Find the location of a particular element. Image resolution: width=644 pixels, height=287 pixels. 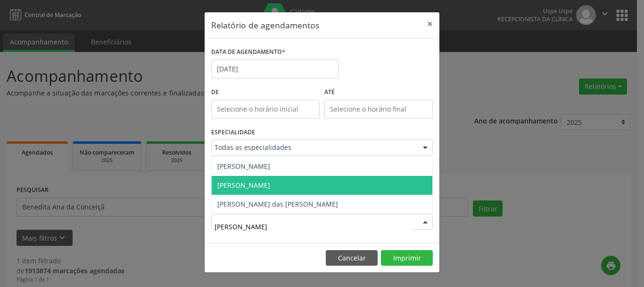

button: Cancelar is located at coordinates (352, 258).